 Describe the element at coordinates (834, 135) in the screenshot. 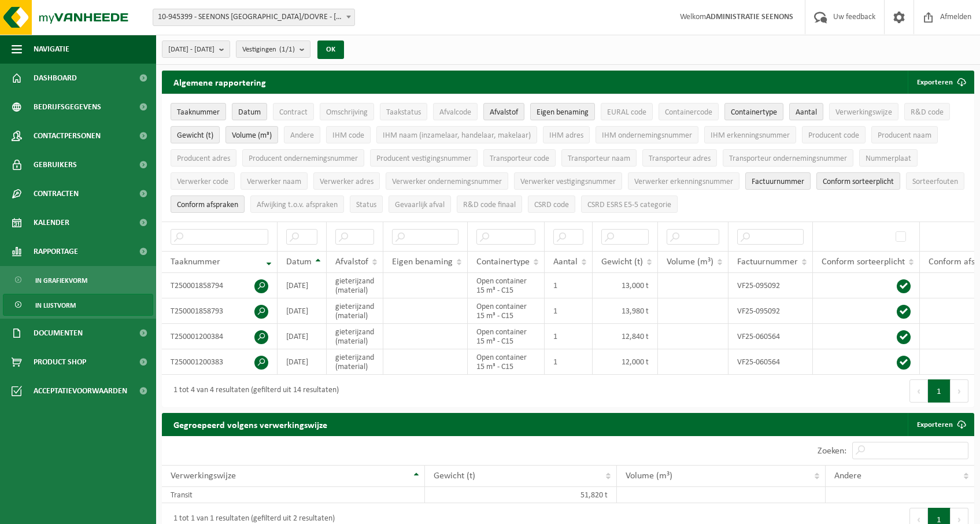

I see `button: Producent codeProducent code: Activate to sort` at that location.